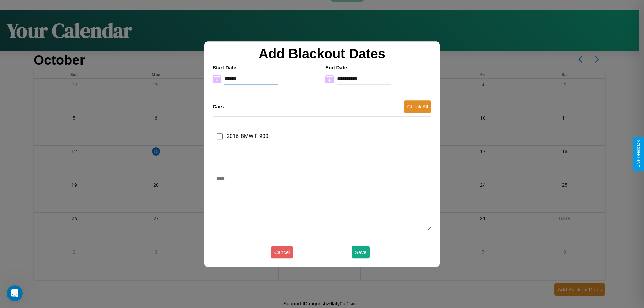 This screenshot has height=308, width=644. I want to click on h4: Cars, so click(218, 106).